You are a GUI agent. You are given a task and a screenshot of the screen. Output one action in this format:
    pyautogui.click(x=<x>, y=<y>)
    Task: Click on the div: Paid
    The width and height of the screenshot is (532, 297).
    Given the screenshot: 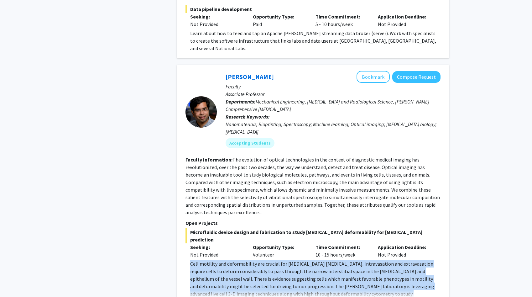 What is the action you would take?
    pyautogui.click(x=279, y=20)
    